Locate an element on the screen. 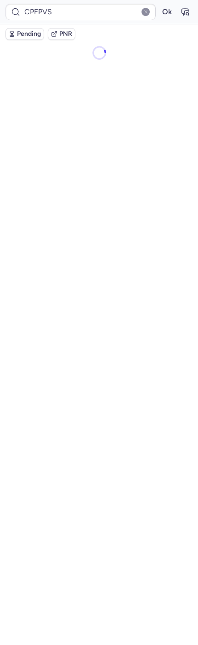 The image size is (198, 645). button: PNR is located at coordinates (62, 34).